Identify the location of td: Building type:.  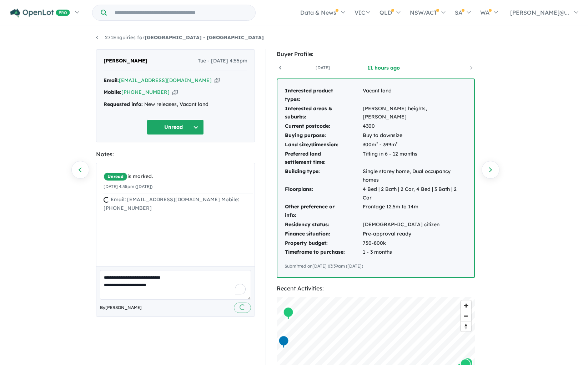
(323, 176).